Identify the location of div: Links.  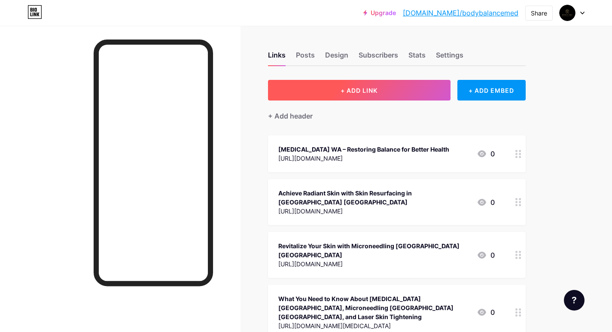
(277, 58).